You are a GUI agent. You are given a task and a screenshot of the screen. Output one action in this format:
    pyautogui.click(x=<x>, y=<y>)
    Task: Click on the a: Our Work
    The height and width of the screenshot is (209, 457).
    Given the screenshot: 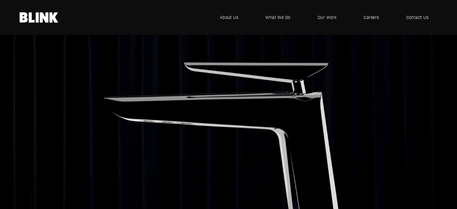 What is the action you would take?
    pyautogui.click(x=328, y=17)
    